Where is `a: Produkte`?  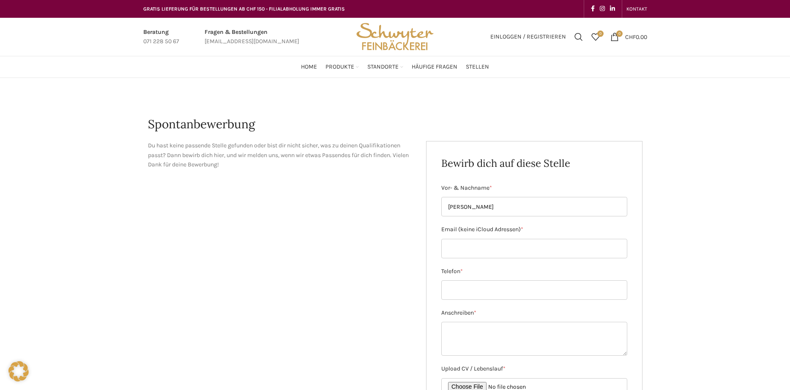 a: Produkte is located at coordinates (342, 67).